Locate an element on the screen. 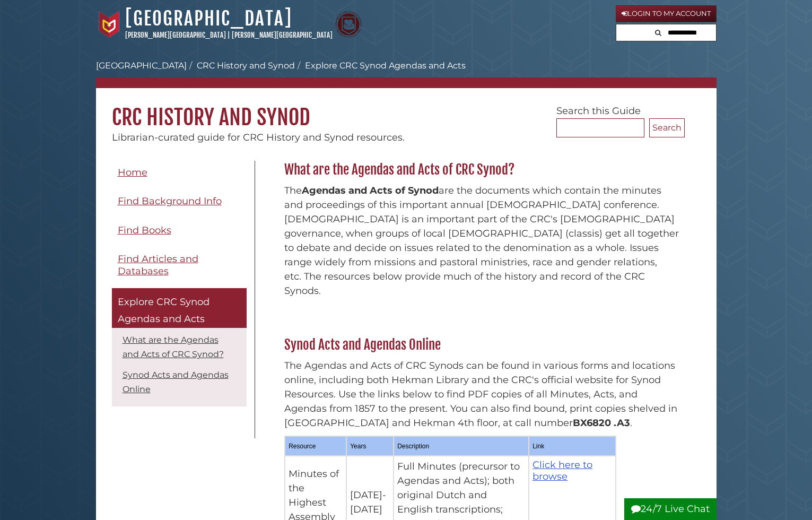 Image resolution: width=812 pixels, height=520 pixels. i: Search is located at coordinates (658, 32).